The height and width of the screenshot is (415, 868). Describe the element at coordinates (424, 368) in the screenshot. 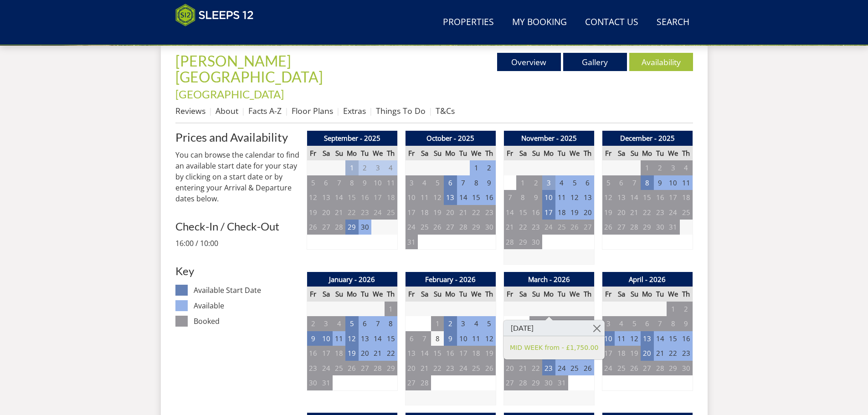

I see `td: 21` at that location.